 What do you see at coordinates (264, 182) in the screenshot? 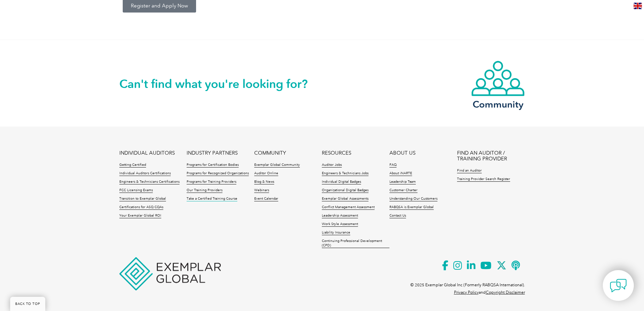
I see `a: Blog & News` at bounding box center [264, 182].